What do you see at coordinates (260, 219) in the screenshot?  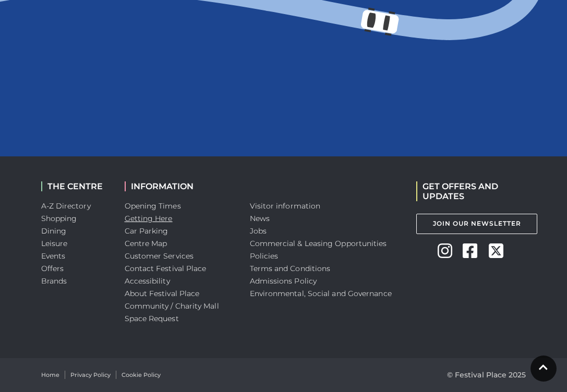 I see `a: News` at bounding box center [260, 219].